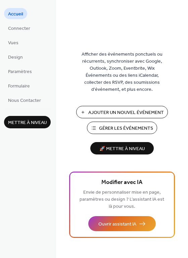 The height and width of the screenshot is (258, 188). I want to click on button: Gérer les Événements, so click(122, 128).